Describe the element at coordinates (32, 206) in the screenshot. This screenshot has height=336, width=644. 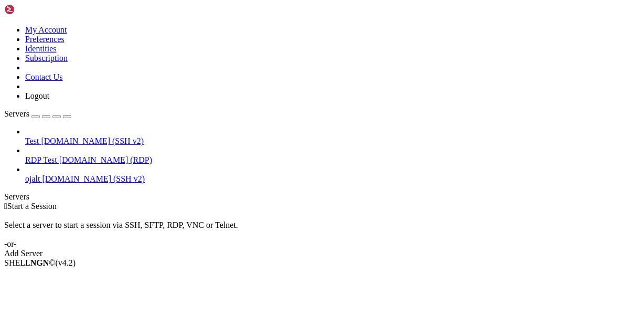
I see `span: Start a Session` at that location.